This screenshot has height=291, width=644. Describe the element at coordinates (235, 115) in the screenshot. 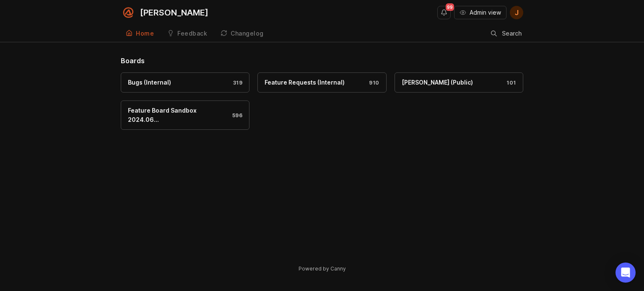

I see `div: 596` at that location.